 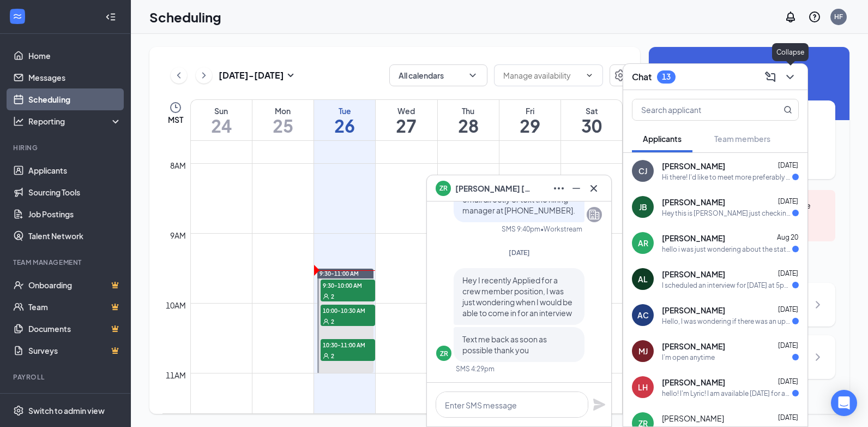 What do you see at coordinates (345, 111) in the screenshot?
I see `div: Tue` at bounding box center [345, 111].